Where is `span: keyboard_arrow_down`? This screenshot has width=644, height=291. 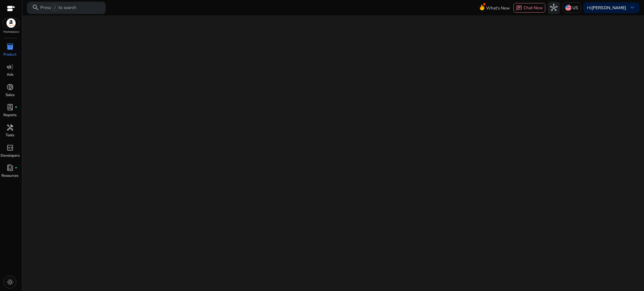 span: keyboard_arrow_down is located at coordinates (632, 7).